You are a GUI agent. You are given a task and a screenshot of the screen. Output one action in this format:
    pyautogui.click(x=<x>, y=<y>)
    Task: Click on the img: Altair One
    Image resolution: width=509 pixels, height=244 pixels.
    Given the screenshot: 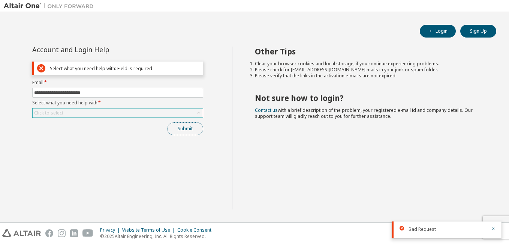 What is the action you would take?
    pyautogui.click(x=51, y=6)
    